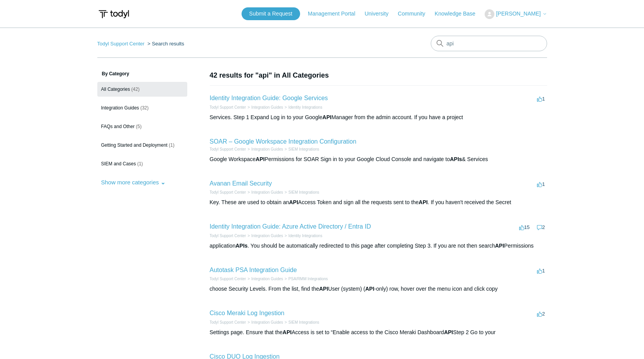 The image size is (644, 359). Describe the element at coordinates (142, 164) in the screenshot. I see `a: SIEM and Cases (1)` at that location.